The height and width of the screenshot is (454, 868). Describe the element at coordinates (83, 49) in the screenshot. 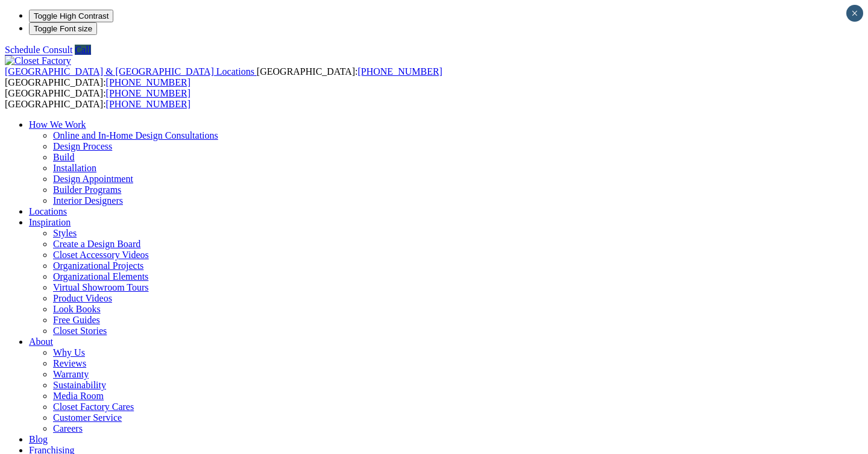

I see `a: Call` at that location.